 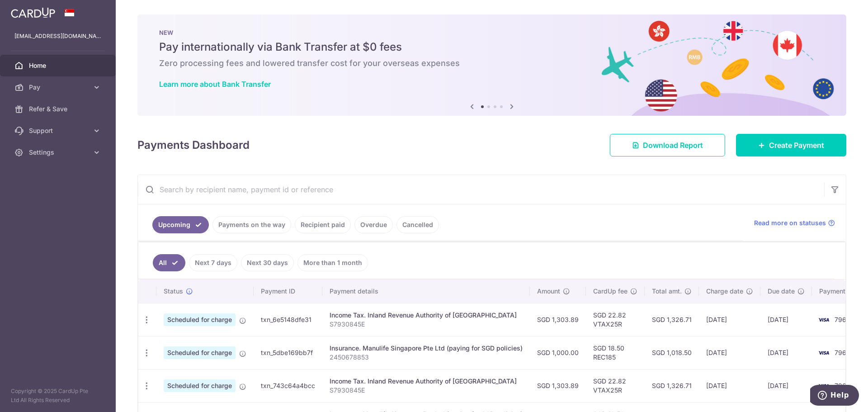 What do you see at coordinates (252, 224) in the screenshot?
I see `a: Payments on the way` at bounding box center [252, 224].